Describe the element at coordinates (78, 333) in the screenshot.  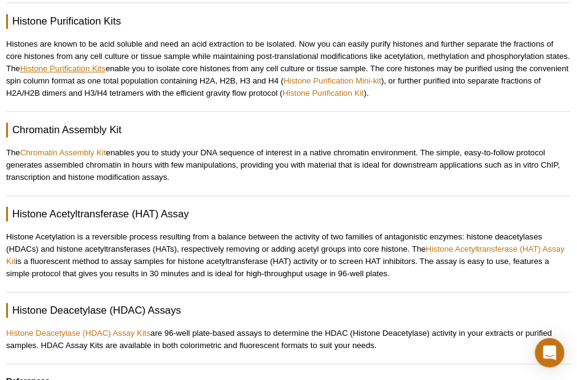
I see `a: Histone Deacetylase (HDAC) Assay Kits` at that location.